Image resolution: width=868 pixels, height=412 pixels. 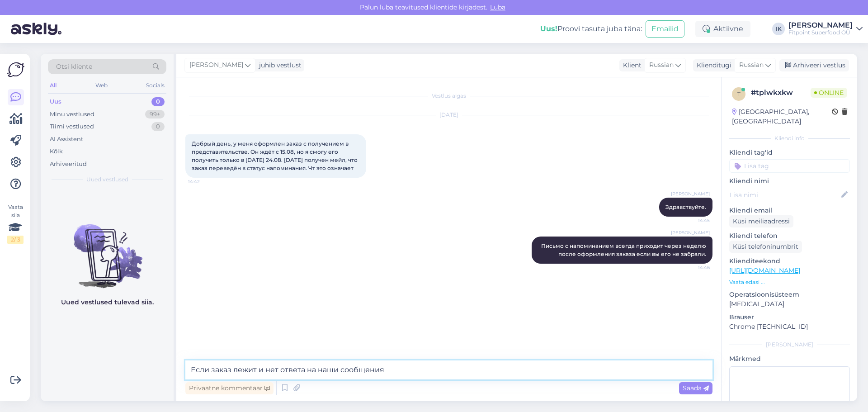 I want to click on div: Proovi tasuta juba täna:, so click(x=591, y=29).